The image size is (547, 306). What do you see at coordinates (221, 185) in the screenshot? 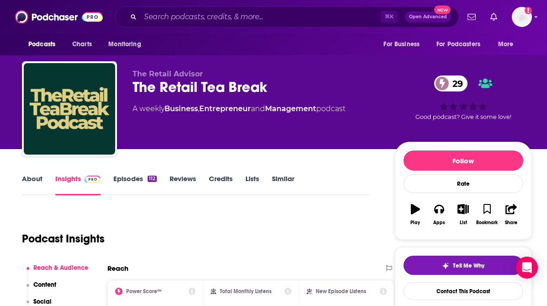
I see `a: Credits` at bounding box center [221, 185].